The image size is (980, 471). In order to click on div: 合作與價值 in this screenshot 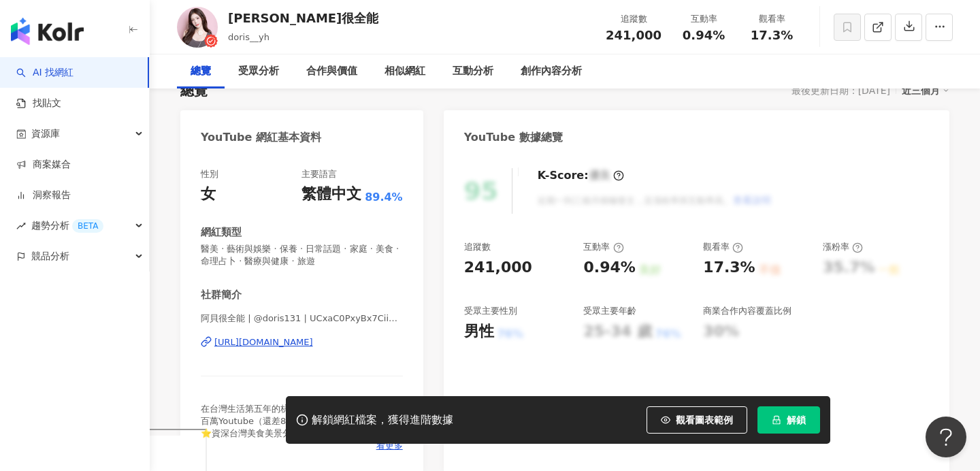, I will do `click(332, 72)`.